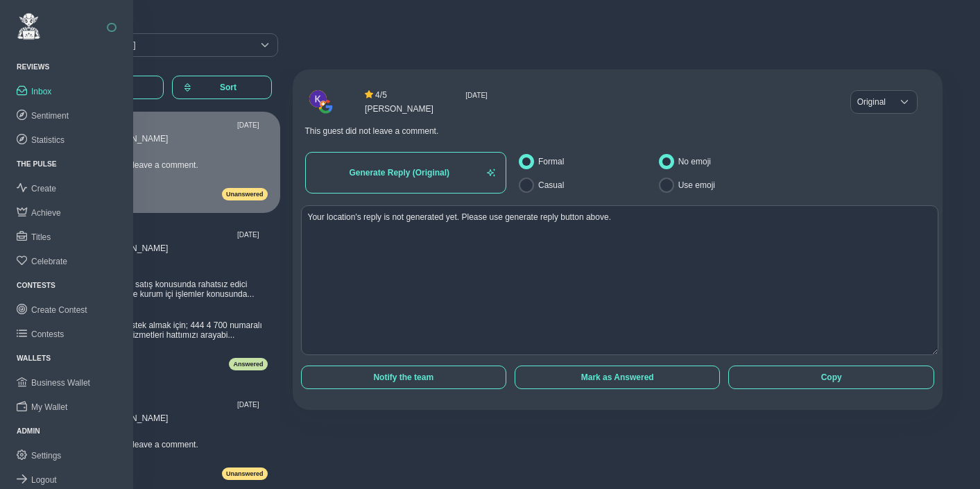  I want to click on img: ReviewElf Logo, so click(28, 26).